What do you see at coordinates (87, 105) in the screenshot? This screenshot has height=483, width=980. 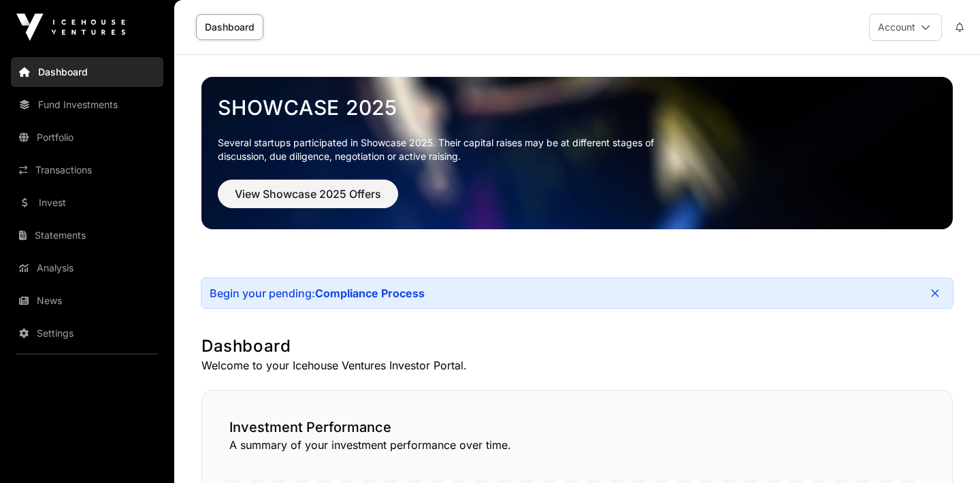 I see `a: Fund Investments` at bounding box center [87, 105].